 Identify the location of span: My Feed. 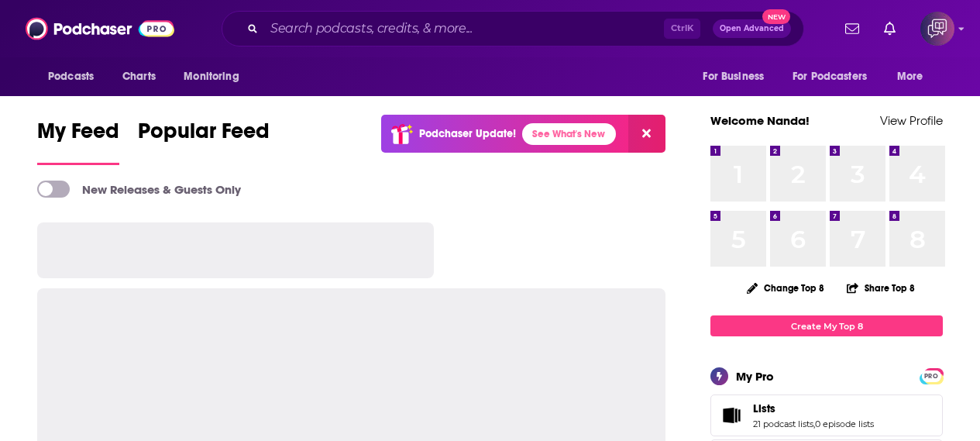
(78, 135).